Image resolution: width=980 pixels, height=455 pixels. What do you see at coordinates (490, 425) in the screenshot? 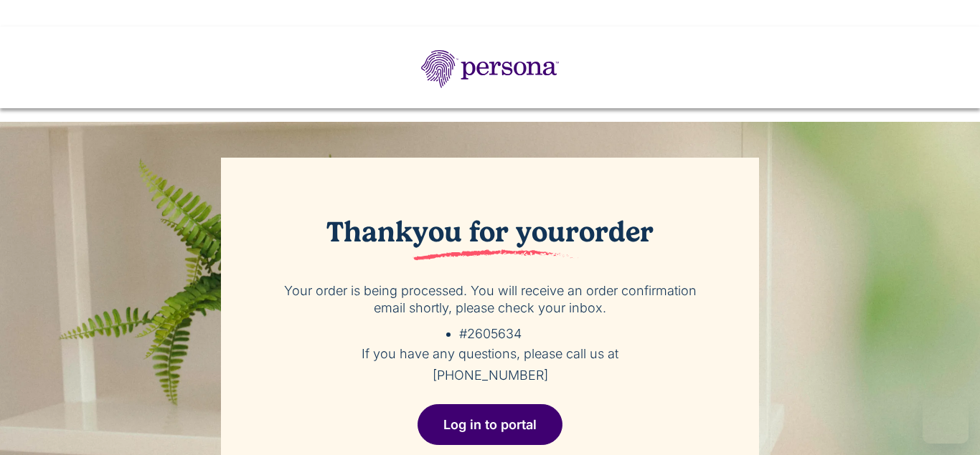
I see `a: Log in to portal` at bounding box center [490, 425].